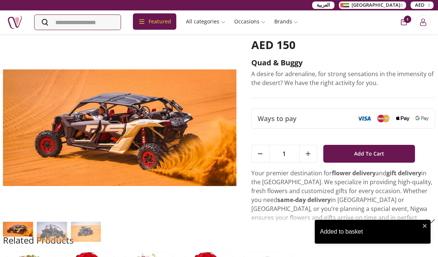 Image resolution: width=438 pixels, height=257 pixels. Describe the element at coordinates (431, 221) in the screenshot. I see `img: arrow` at that location.